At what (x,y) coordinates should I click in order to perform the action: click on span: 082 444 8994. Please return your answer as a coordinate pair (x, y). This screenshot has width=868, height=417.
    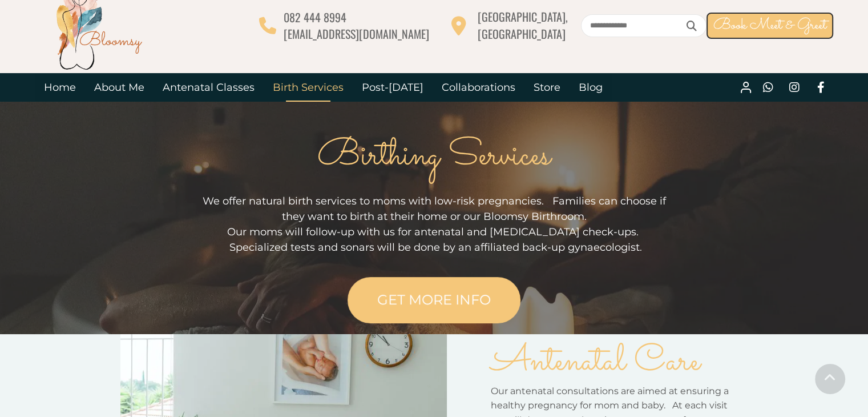
    Looking at the image, I should click on (315, 17).